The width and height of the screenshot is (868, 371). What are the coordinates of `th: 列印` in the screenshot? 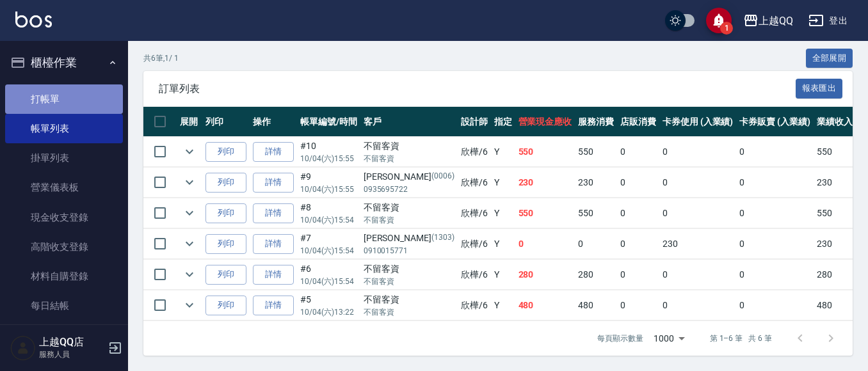 It's located at (226, 122).